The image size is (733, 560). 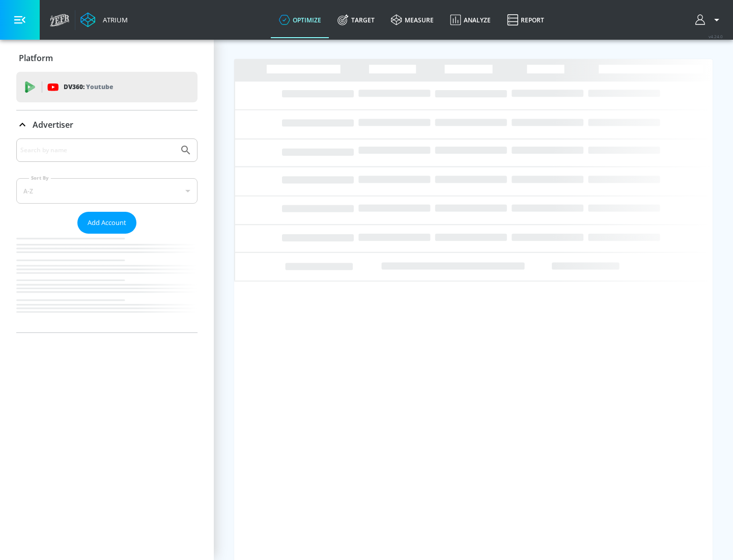 I want to click on div: Platform, so click(x=107, y=58).